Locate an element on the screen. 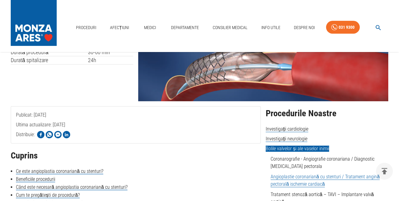  a: Proceduri is located at coordinates (86, 28).